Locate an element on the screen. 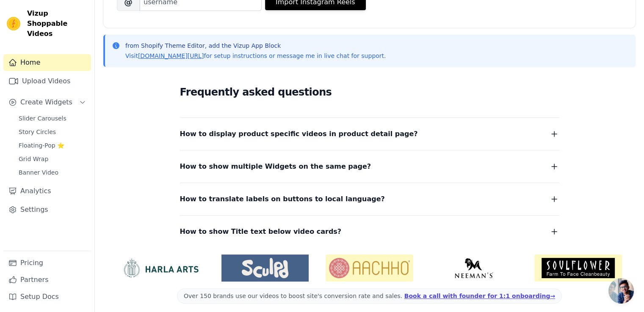  button: How to show multiple Widgets on the same page? is located at coordinates (370, 167).